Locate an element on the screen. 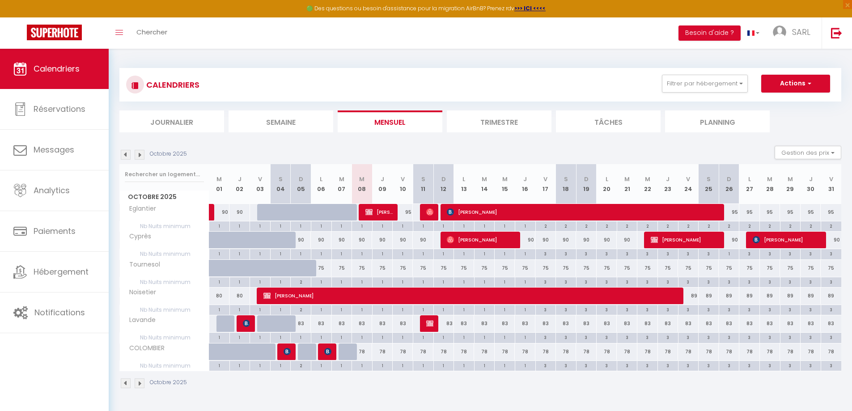 The width and height of the screenshot is (852, 411). th: 24 is located at coordinates (688, 184).